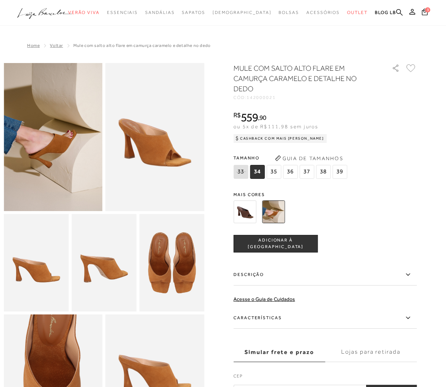  What do you see at coordinates (302, 79) in the screenshot?
I see `h1: MULE COM SALTO ALTO FLARE EM CAMURÇA CARAMELO E DETALHE NO DEDO` at bounding box center [302, 79].